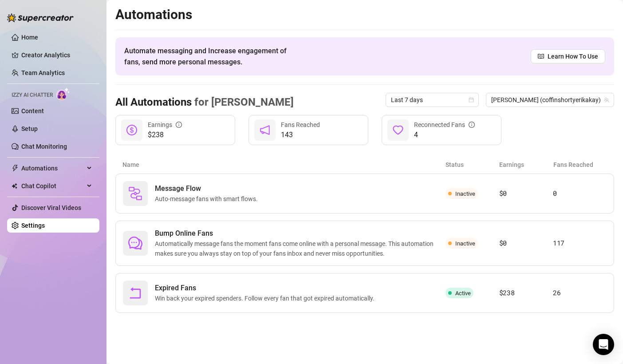 This screenshot has width=623, height=364. What do you see at coordinates (209, 56) in the screenshot?
I see `span: Automate messaging and Increase engagement of fans, send more personal messages.` at bounding box center [209, 56].